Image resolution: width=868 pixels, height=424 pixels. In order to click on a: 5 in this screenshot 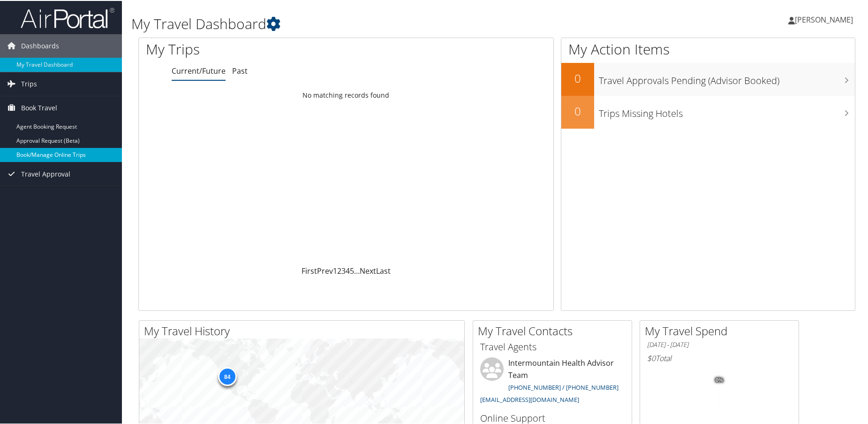, I will do `click(351, 270)`.